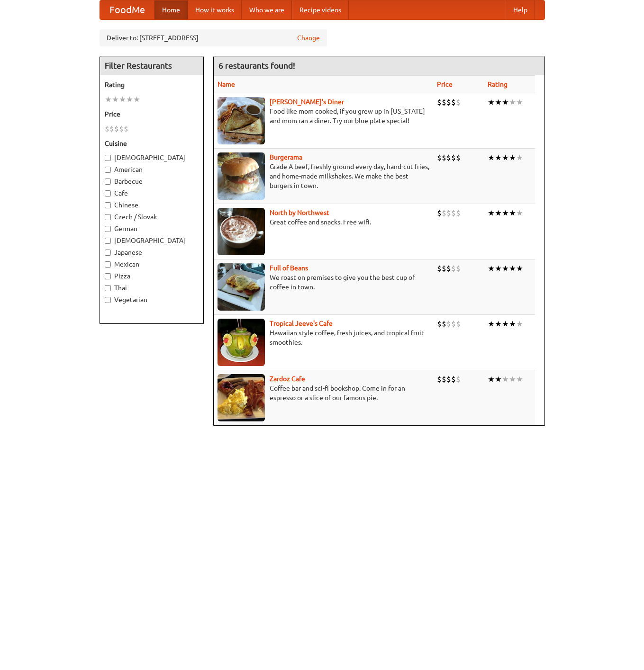  I want to click on img: beans.jpg, so click(241, 287).